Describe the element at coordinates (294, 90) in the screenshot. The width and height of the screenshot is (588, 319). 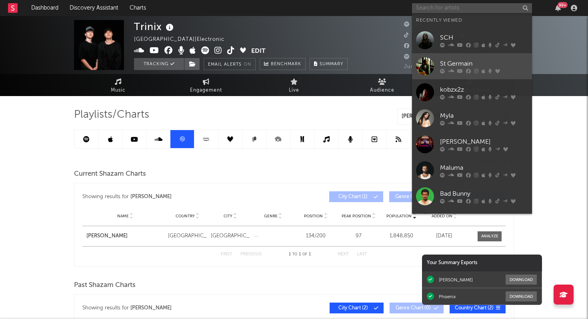
I see `span: Live` at that location.